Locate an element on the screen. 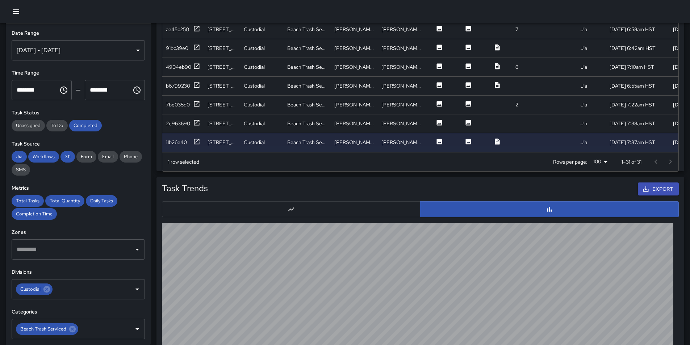 The width and height of the screenshot is (690, 345). h6: Categories is located at coordinates (78, 312).